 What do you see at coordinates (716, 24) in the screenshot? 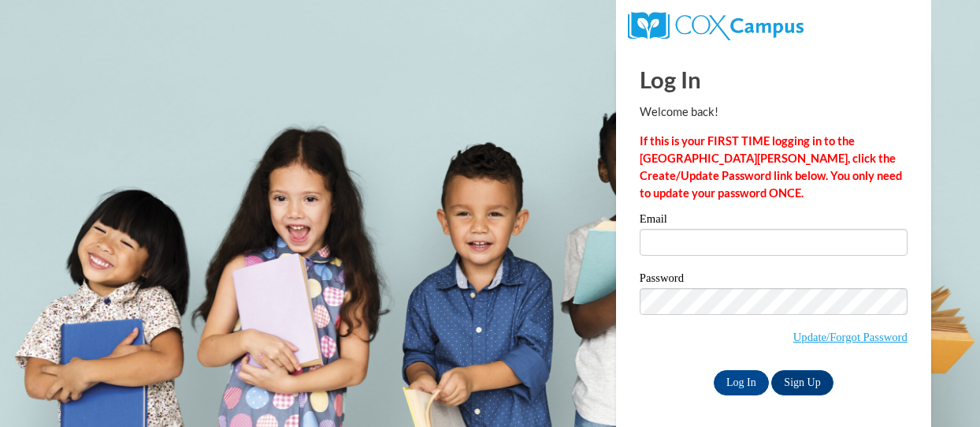
I see `a: COX Campus` at bounding box center [716, 24].